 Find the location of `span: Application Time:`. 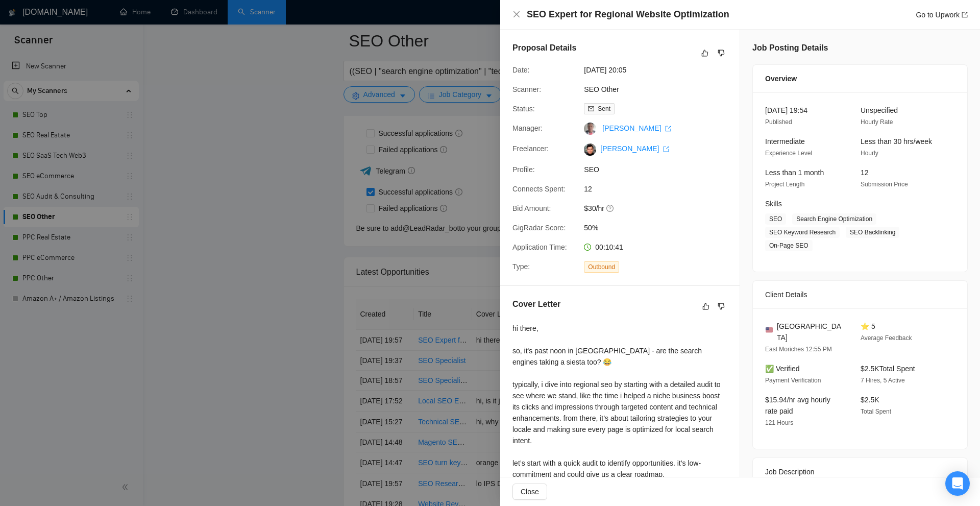

span: Application Time: is located at coordinates (540, 247).